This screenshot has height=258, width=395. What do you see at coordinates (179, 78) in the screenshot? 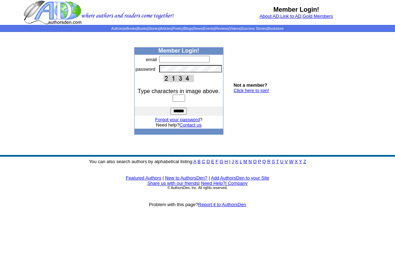
I see `img: This Is CAPTCHA Image` at bounding box center [179, 78].